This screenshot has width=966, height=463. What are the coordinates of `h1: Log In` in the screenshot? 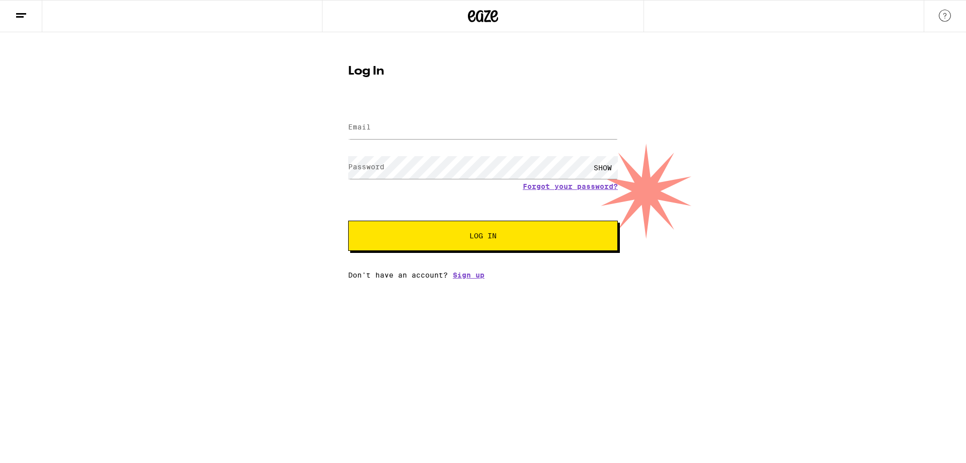 It's located at (483, 71).